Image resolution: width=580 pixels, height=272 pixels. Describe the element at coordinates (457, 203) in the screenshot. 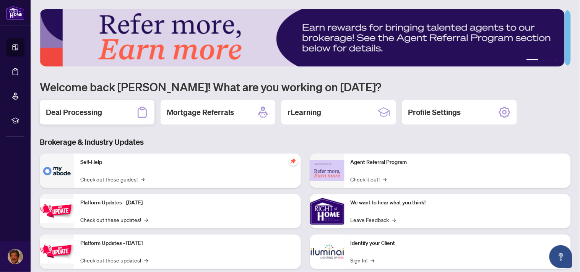

I see `p: We want to hear what you think!` at that location.